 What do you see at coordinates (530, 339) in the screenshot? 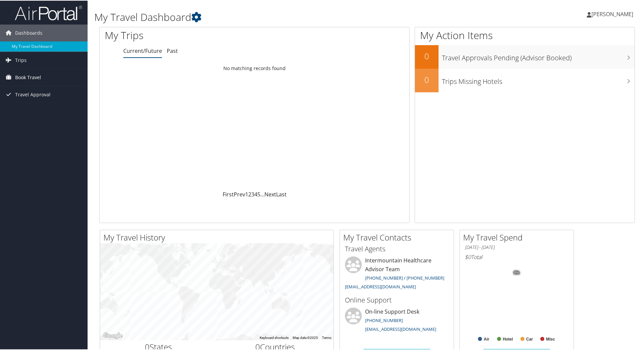
I see `text: Car` at bounding box center [530, 339].